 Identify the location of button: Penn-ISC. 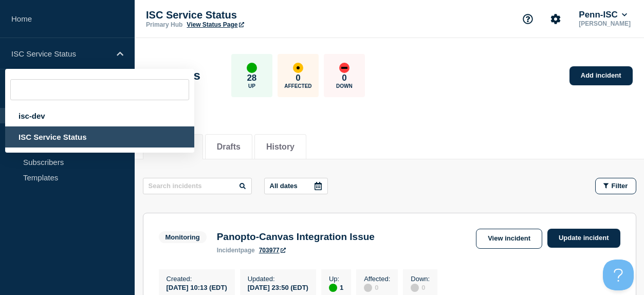
(603, 15).